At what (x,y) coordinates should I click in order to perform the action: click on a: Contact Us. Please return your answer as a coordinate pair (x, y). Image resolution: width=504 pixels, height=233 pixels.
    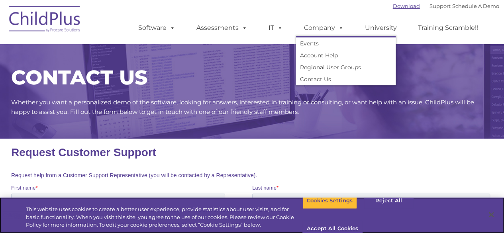
    Looking at the image, I should click on (346, 79).